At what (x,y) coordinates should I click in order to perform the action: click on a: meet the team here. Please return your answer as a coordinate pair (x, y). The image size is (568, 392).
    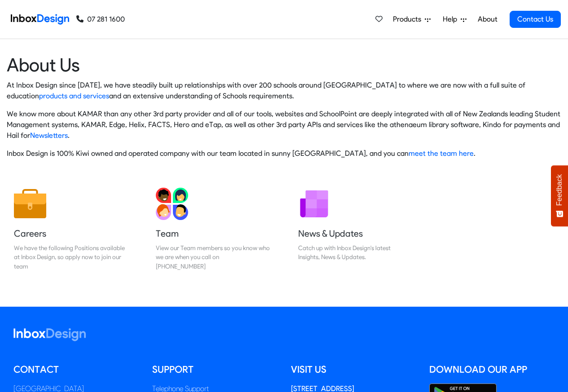
    Looking at the image, I should click on (441, 153).